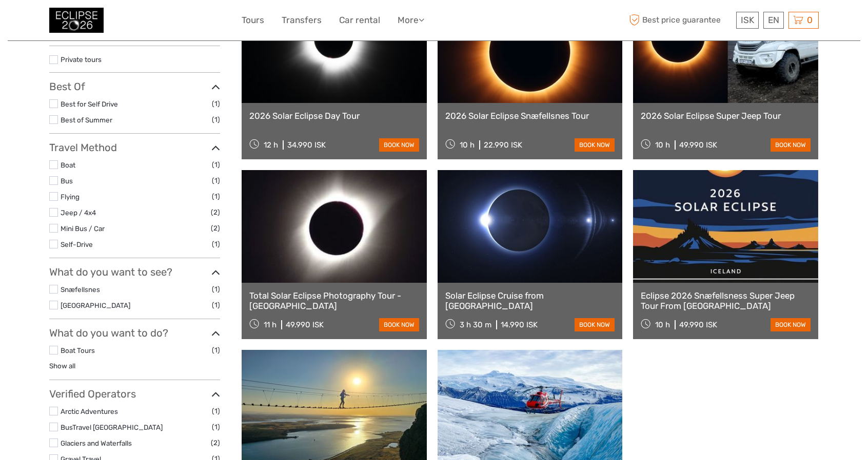 The image size is (868, 460). Describe the element at coordinates (270, 145) in the screenshot. I see `span: 12 h` at that location.